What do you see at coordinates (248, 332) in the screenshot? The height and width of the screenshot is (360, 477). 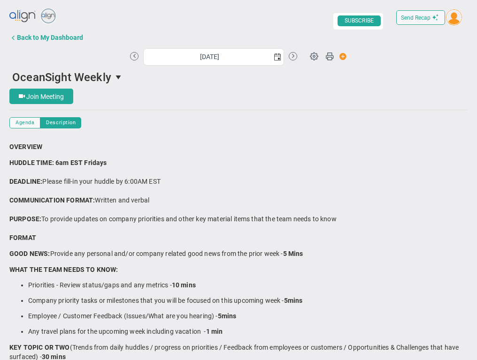 I see `li: Any travel plans for the upcoming week including vacation -` at bounding box center [248, 332].